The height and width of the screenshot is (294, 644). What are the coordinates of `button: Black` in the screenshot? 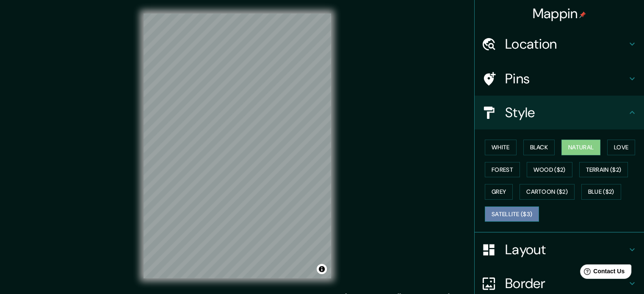 It's located at (539, 147).